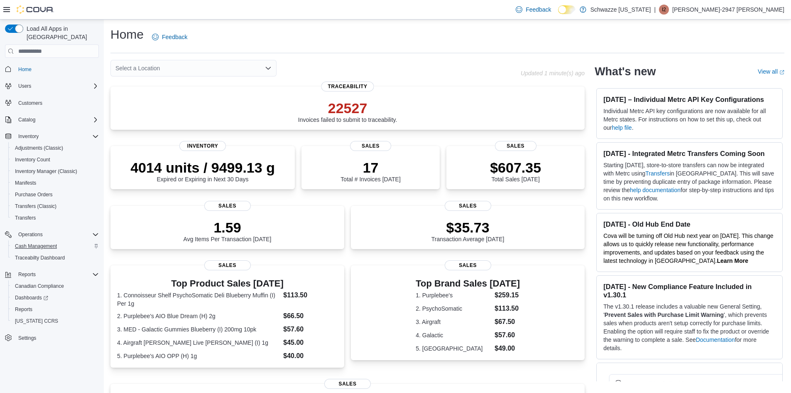 Image resolution: width=791 pixels, height=393 pixels. Describe the element at coordinates (55, 206) in the screenshot. I see `span: Transfers (Classic)` at that location.